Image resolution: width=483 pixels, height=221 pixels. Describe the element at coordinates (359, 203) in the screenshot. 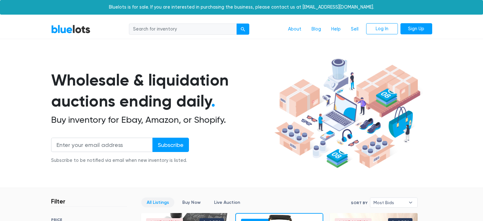

I see `label: Sort By` at that location.